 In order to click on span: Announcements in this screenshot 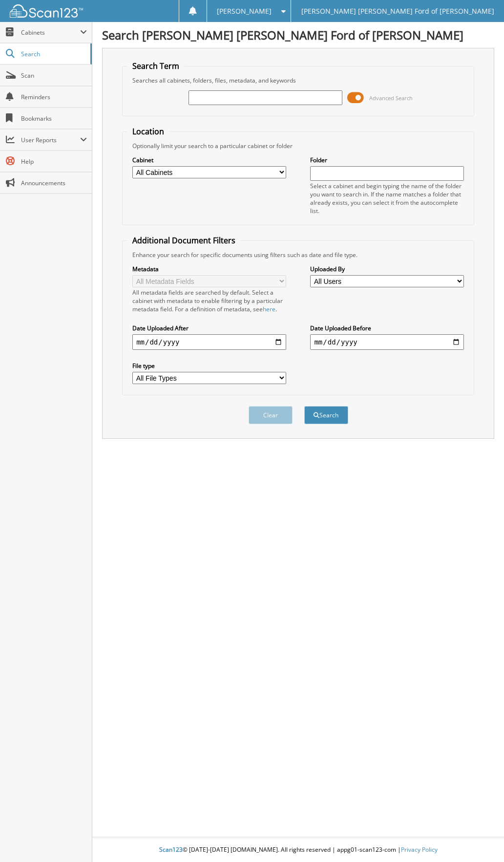, I will do `click(54, 183)`.